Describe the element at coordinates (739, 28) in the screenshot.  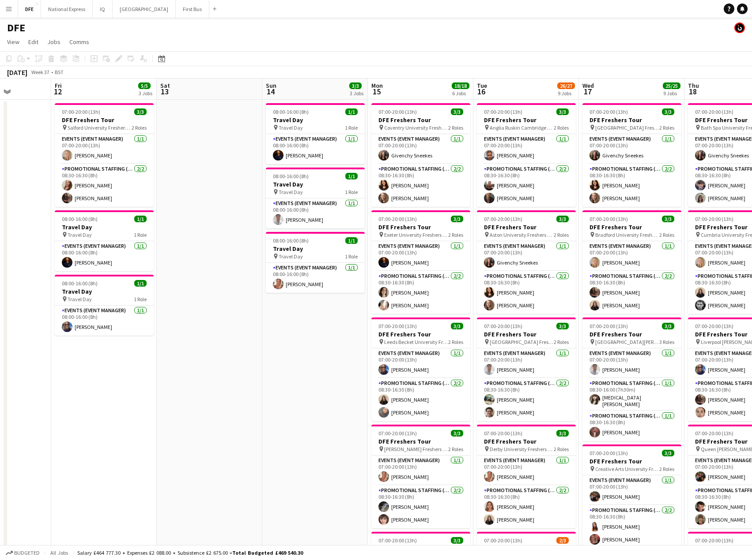
I see `app-user-avatar: Tim Bodenham` at that location.